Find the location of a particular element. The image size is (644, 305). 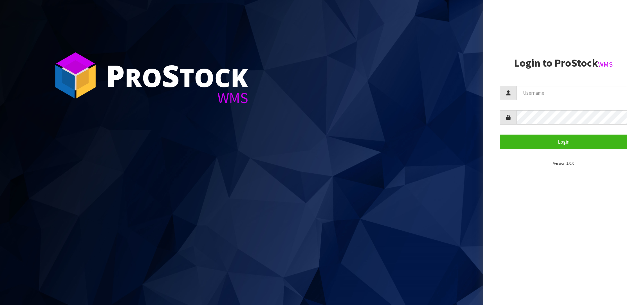

small: WMS is located at coordinates (606, 64).